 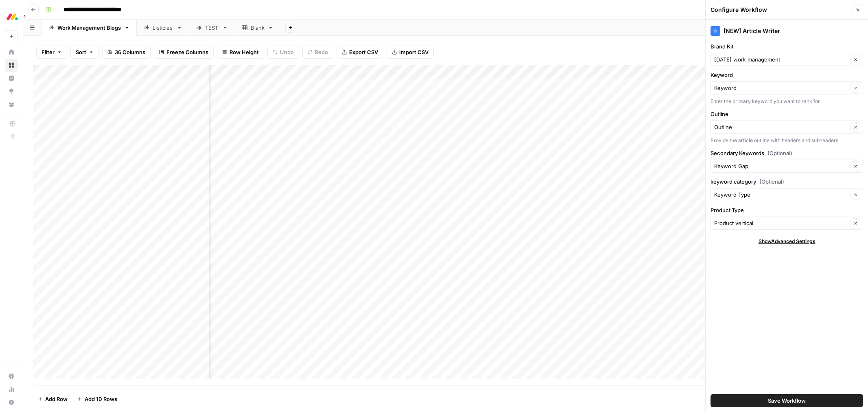 What do you see at coordinates (364, 52) in the screenshot?
I see `span: Export CSV` at bounding box center [364, 52].